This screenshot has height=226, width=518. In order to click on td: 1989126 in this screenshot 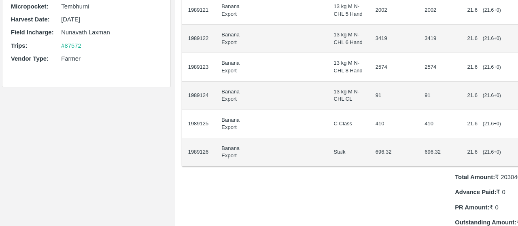, I will do `click(198, 152)`.